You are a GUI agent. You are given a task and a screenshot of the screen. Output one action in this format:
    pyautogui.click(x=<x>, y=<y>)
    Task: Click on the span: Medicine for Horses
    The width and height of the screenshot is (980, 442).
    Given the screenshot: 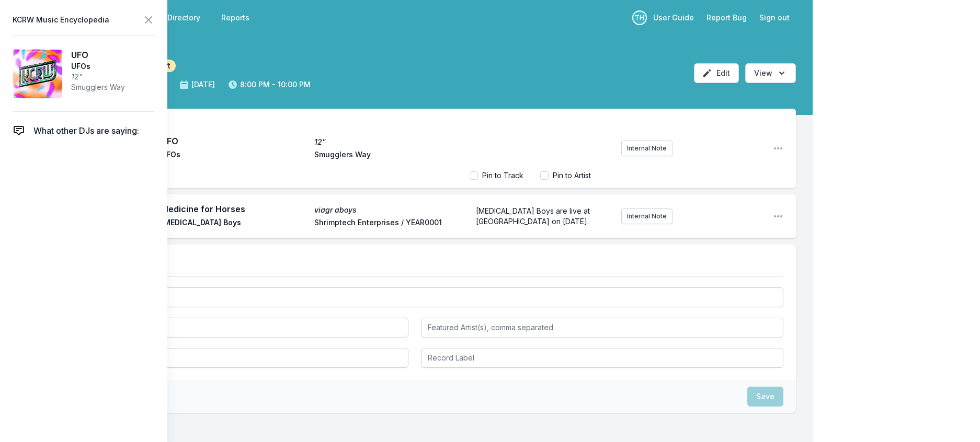 What is the action you would take?
    pyautogui.click(x=234, y=209)
    